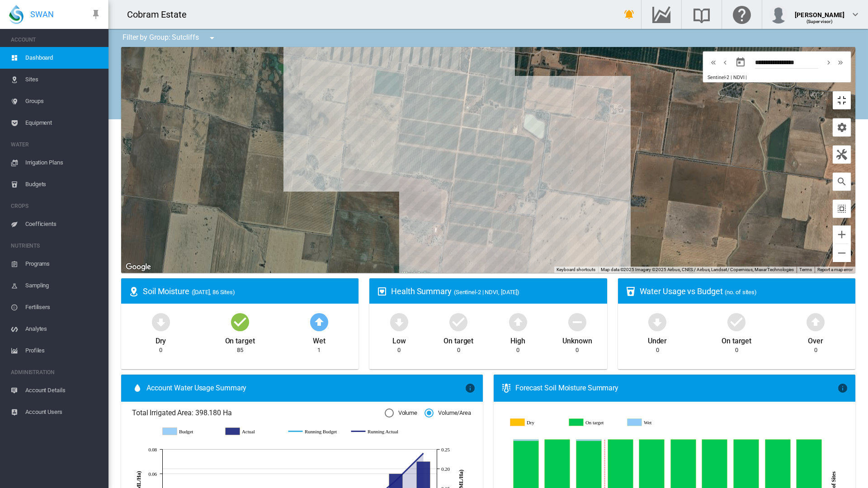  I want to click on button: icon-magnify, so click(842, 181).